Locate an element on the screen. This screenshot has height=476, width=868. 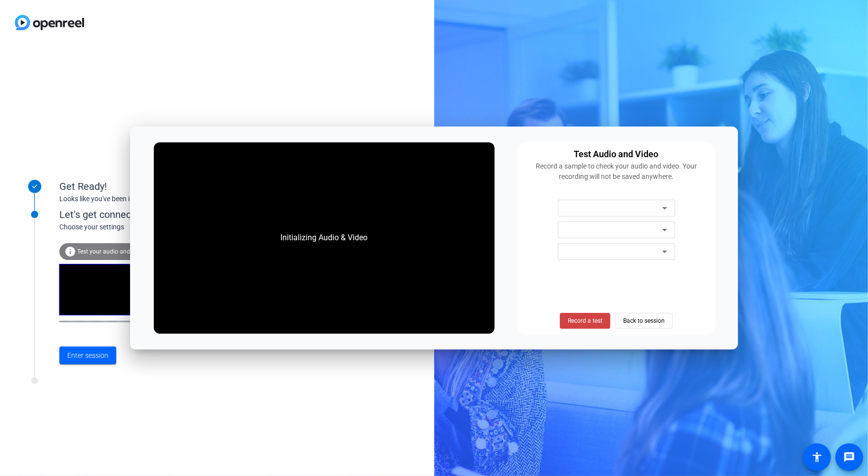
span: Enter session is located at coordinates (87, 355).